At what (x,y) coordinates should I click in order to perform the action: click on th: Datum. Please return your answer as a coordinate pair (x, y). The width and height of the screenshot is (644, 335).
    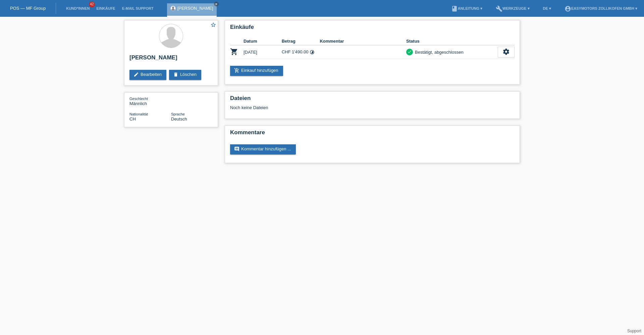
    Looking at the image, I should click on (263, 41).